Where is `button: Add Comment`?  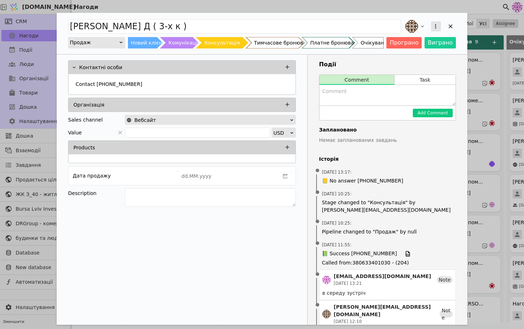
button: Add Comment is located at coordinates (433, 113).